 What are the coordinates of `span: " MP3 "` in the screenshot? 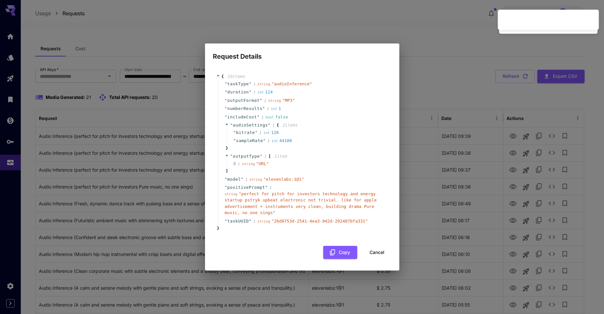 It's located at (289, 100).